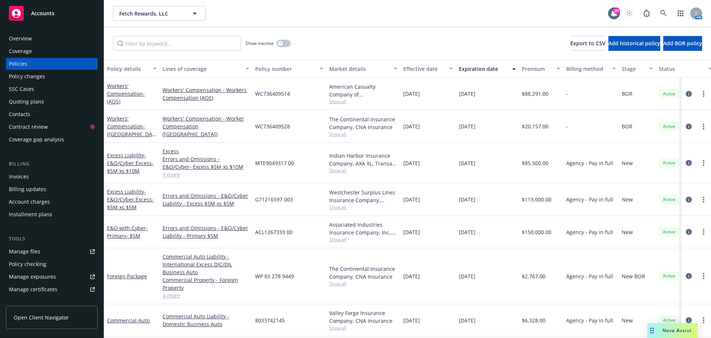  What do you see at coordinates (591, 69) in the screenshot?
I see `button: Billing method` at bounding box center [591, 69].